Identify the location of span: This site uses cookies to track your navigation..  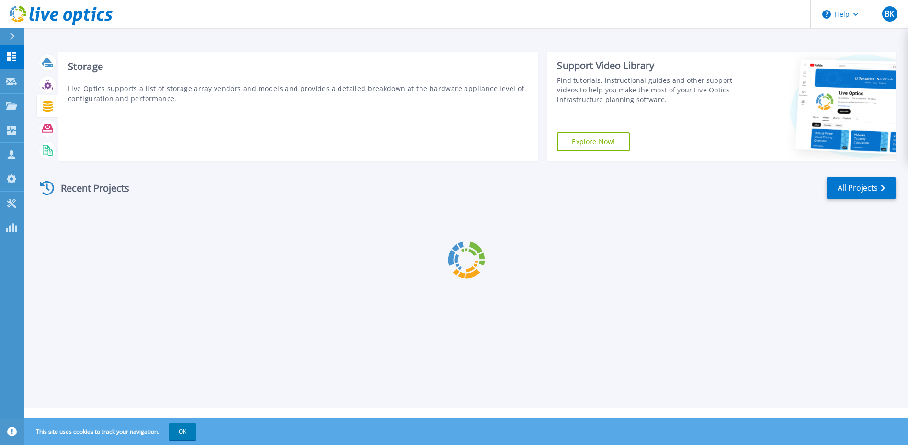
(111, 432).